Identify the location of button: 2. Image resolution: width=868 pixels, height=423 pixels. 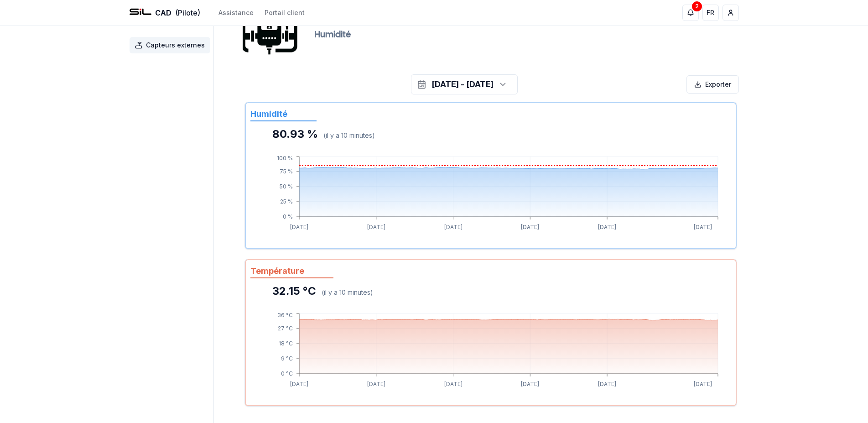
(691, 13).